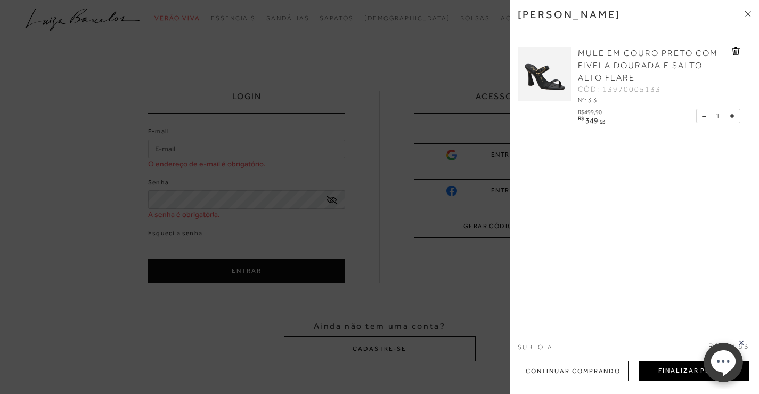 The height and width of the screenshot is (394, 759). Describe the element at coordinates (573, 371) in the screenshot. I see `div: Continuar Comprando` at that location.